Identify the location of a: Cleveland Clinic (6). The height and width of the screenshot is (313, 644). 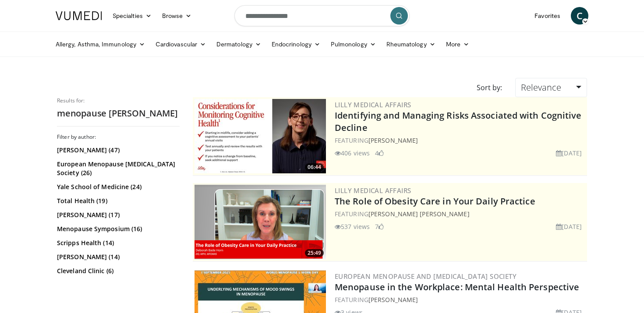
(117, 271).